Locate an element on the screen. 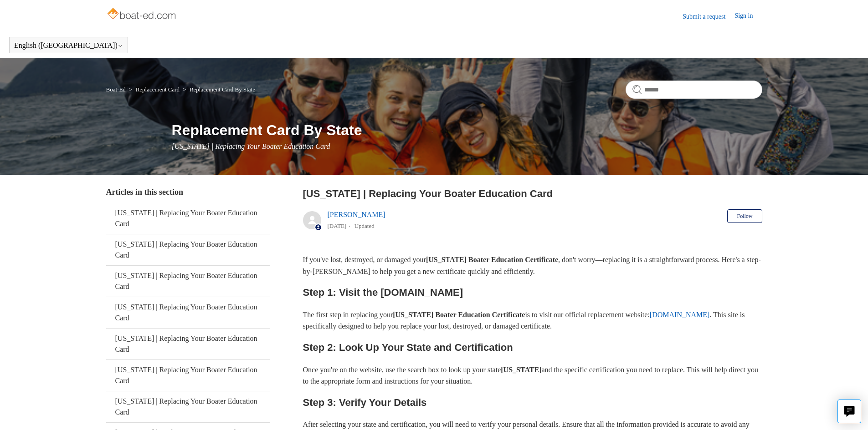  a: Sign in is located at coordinates (748, 16).